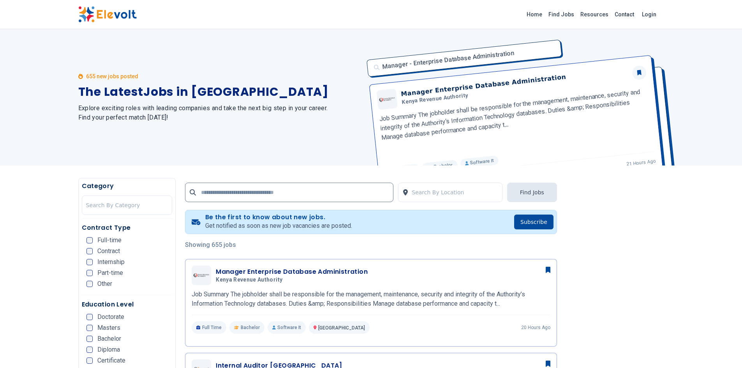  I want to click on input: Full-time, so click(90, 240).